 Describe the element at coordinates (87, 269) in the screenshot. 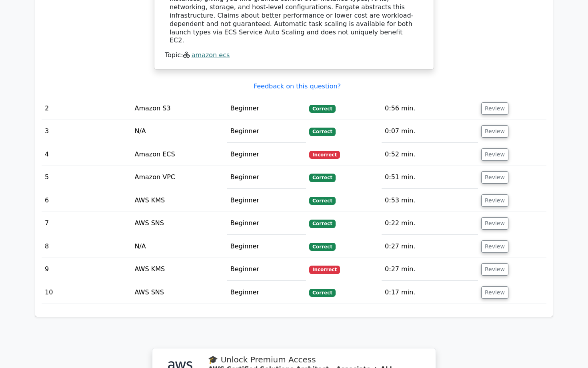

I see `td: 9` at that location.